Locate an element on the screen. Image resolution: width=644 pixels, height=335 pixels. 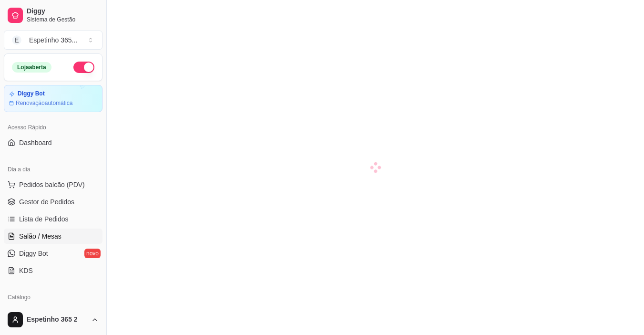
span: KDS is located at coordinates (25, 270).